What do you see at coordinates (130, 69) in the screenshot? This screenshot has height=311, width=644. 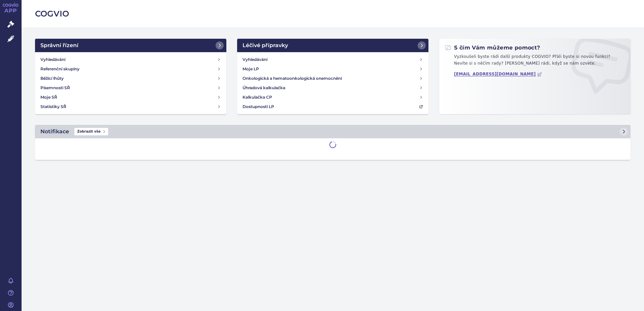 I see `a: Referenční skupiny` at bounding box center [130, 69].